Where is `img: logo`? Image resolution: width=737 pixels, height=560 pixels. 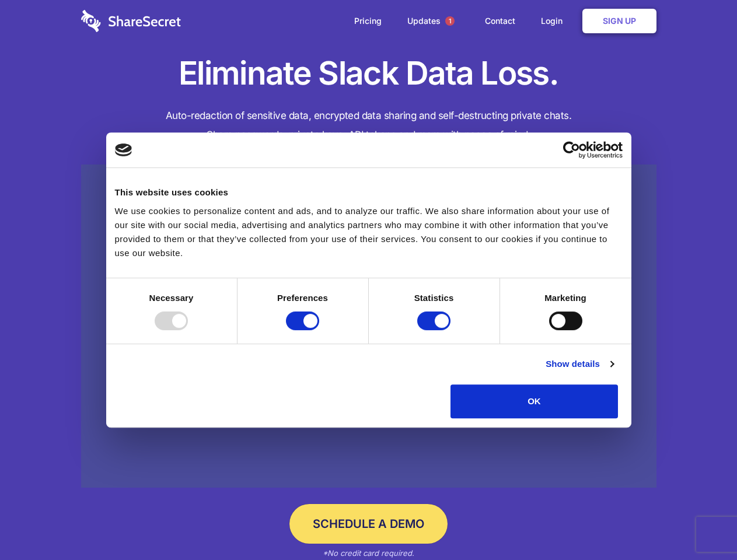 img: logo is located at coordinates (124, 150).